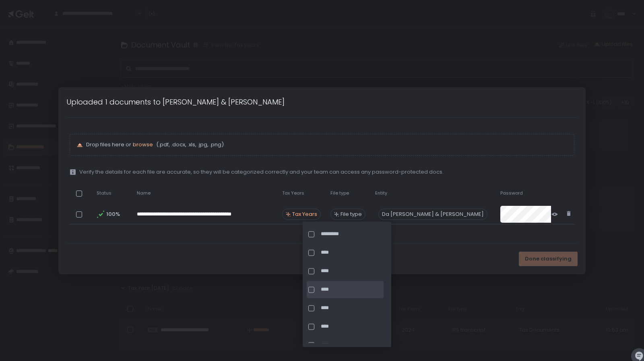 This screenshot has width=644, height=361. What do you see at coordinates (261, 172) in the screenshot?
I see `span: Verify the details for each file are accurate, so they will be categorized correctly and your tea...` at bounding box center [261, 172].